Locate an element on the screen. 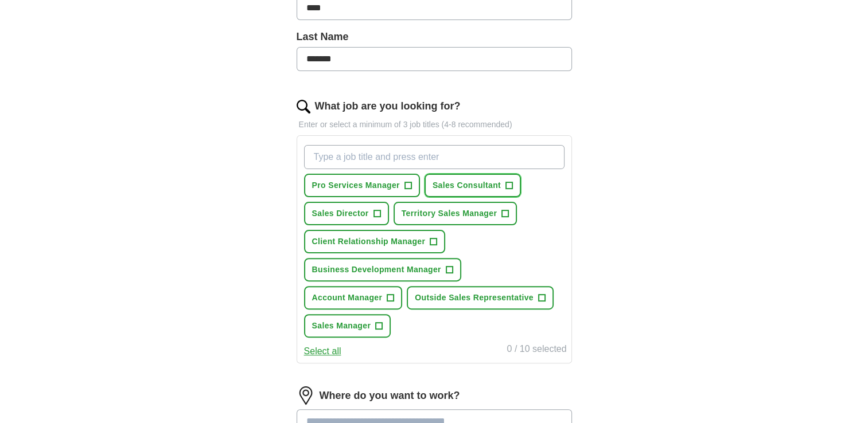  span: Sales Manager is located at coordinates (341, 326).